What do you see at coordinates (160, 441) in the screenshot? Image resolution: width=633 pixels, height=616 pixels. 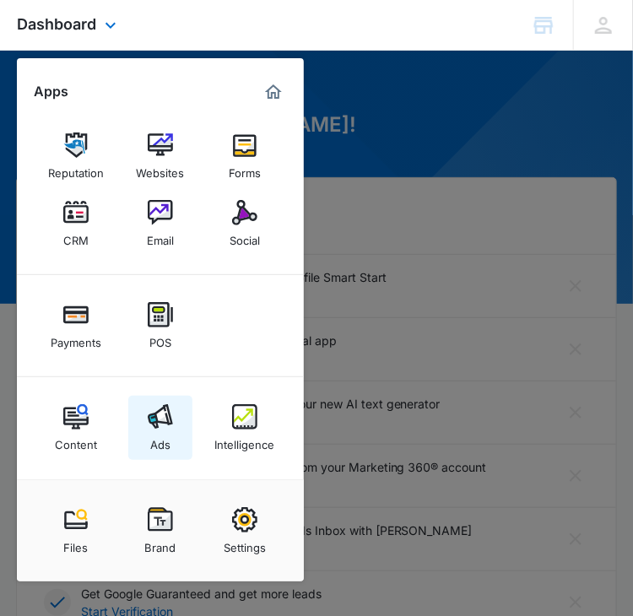 I see `div: Ads` at bounding box center [160, 441].